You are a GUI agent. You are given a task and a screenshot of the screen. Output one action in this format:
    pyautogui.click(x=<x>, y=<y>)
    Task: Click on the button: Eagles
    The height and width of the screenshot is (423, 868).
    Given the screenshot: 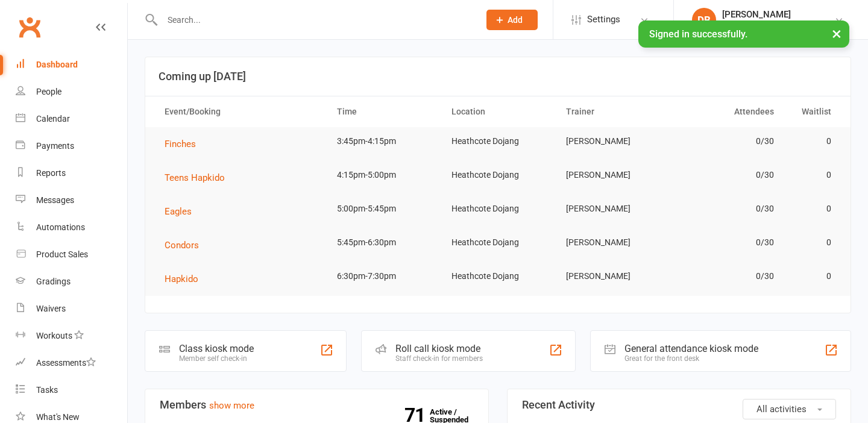 What is the action you would take?
    pyautogui.click(x=182, y=212)
    